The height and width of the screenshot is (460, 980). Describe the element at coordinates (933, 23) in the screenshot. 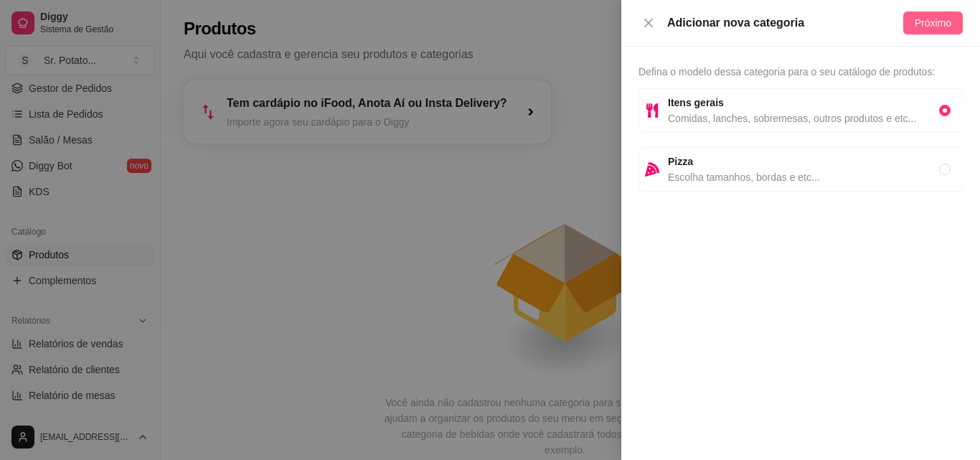

I see `span: Próximo` at that location.